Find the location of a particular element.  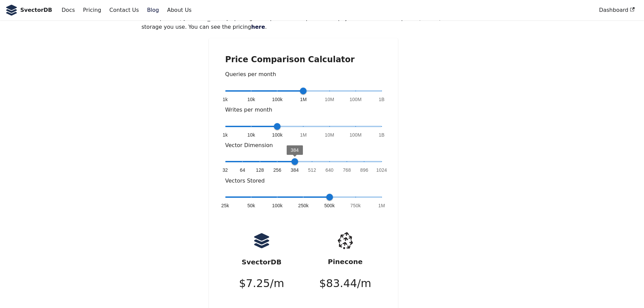

span: 512 is located at coordinates (312, 170).